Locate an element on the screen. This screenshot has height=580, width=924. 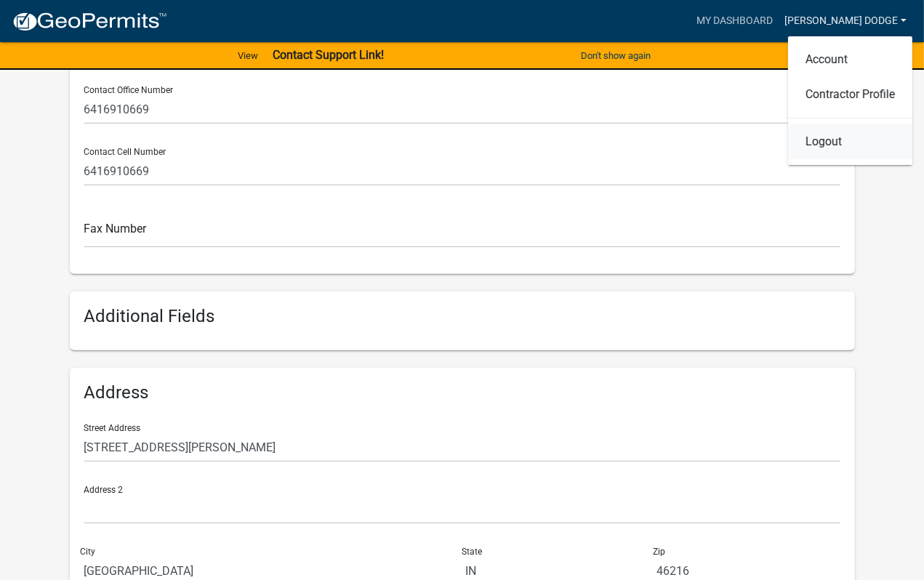
button: Don't show again is located at coordinates (615, 55).